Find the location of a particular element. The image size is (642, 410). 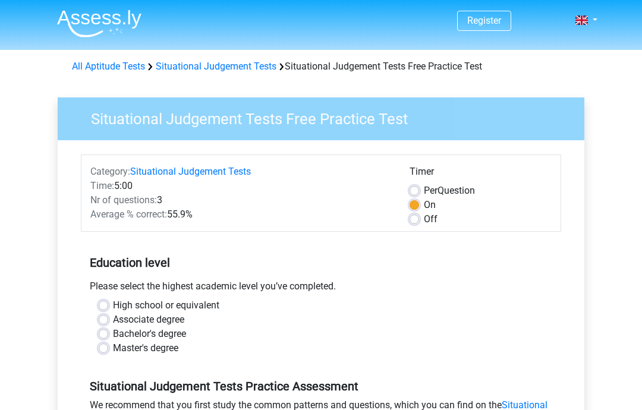

span: Time: is located at coordinates (102, 185).